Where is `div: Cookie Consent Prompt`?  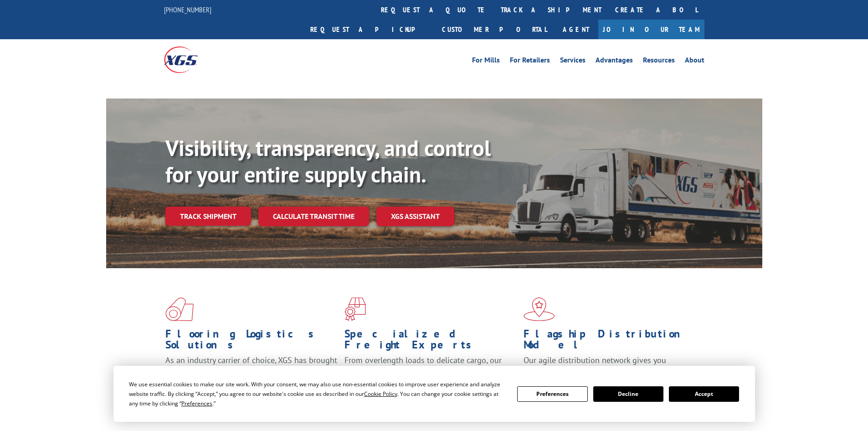 div: Cookie Consent Prompt is located at coordinates (434, 394).